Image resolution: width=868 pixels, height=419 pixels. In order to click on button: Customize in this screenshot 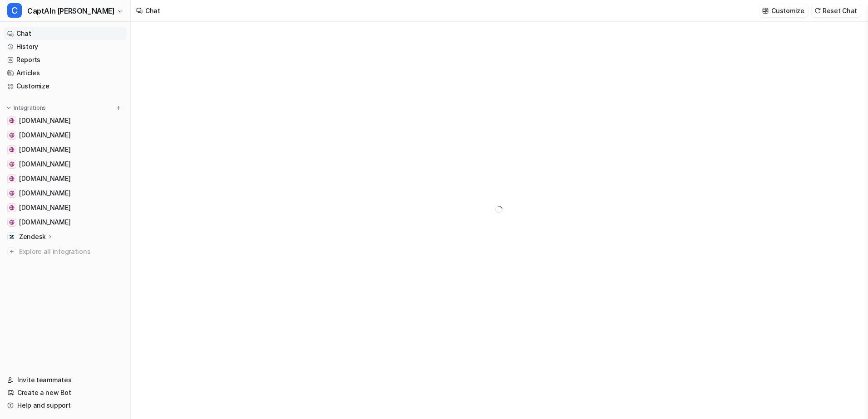, I will do `click(783, 11)`.